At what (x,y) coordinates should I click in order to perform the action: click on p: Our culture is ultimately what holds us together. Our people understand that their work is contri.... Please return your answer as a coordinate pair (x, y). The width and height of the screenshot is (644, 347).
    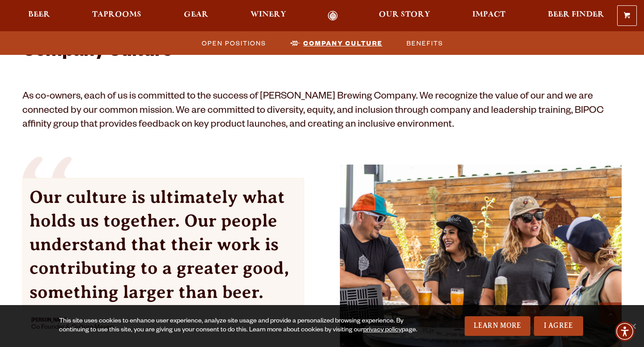
    Looking at the image, I should click on (163, 245).